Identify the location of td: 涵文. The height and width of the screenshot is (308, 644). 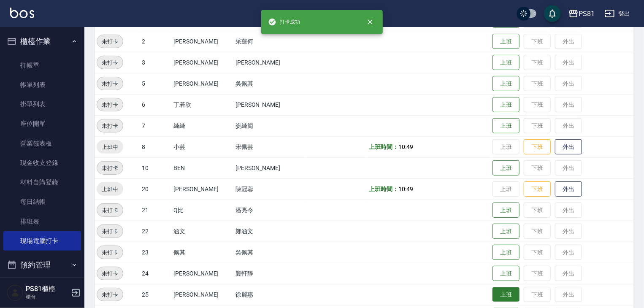
(203, 231).